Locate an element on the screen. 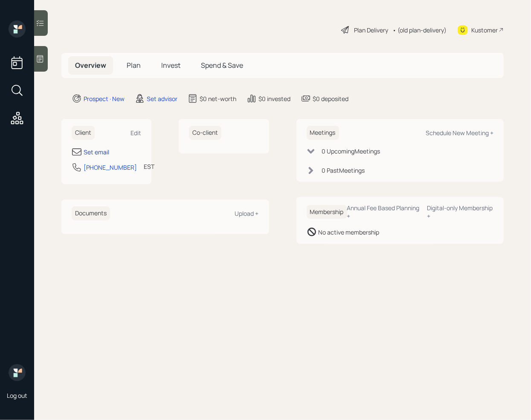 The width and height of the screenshot is (531, 420). span: Invest is located at coordinates (171, 65).